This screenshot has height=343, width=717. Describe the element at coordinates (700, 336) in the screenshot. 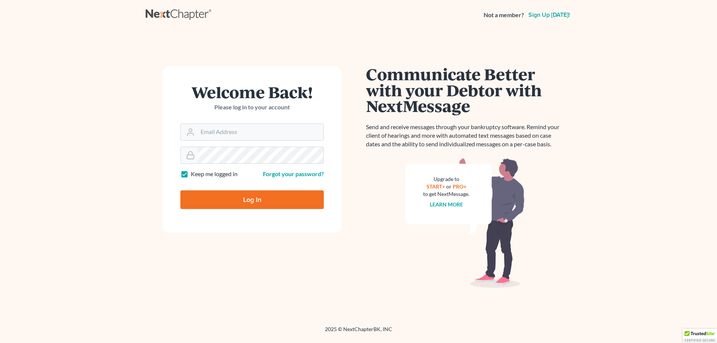

I see `div: TrustedSite Certified` at that location.